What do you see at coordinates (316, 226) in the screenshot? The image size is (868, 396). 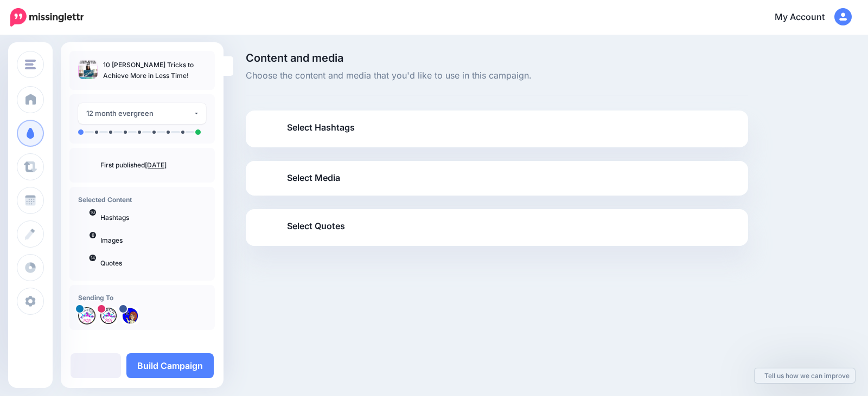 I see `span: Select Quotes` at bounding box center [316, 226].